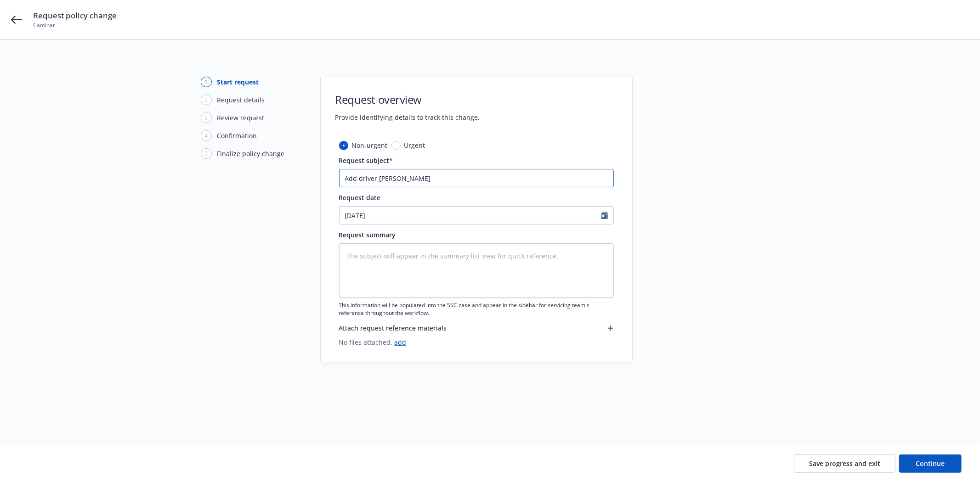  What do you see at coordinates (207, 100) in the screenshot?
I see `div: 2` at bounding box center [207, 100].